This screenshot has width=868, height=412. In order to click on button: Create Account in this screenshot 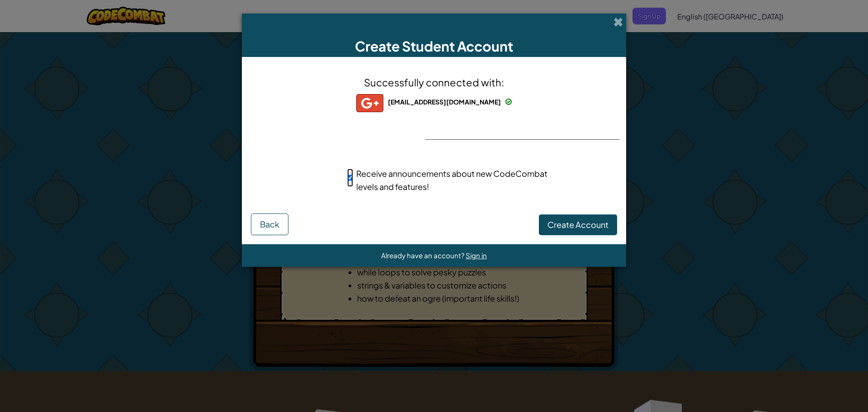, I will do `click(578, 225)`.